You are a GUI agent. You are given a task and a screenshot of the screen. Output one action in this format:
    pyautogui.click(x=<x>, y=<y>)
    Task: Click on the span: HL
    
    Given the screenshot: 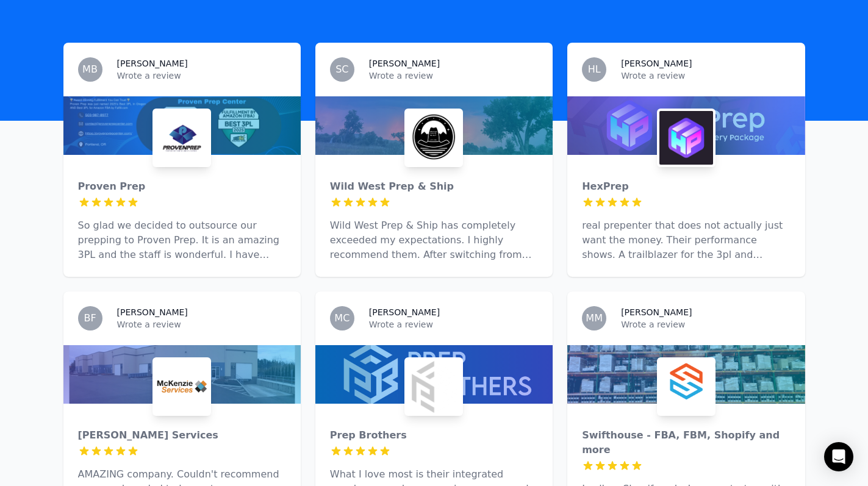 What is the action you would take?
    pyautogui.click(x=594, y=69)
    